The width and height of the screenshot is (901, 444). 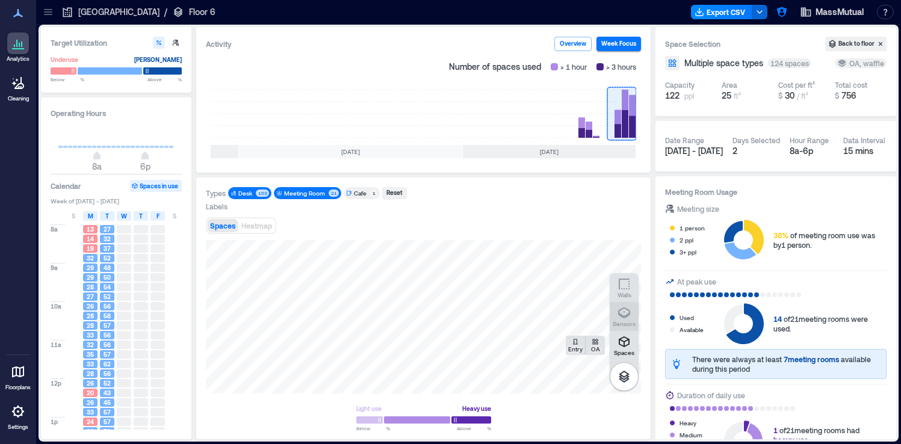 What do you see at coordinates (687, 318) in the screenshot?
I see `div: Used` at bounding box center [687, 318].